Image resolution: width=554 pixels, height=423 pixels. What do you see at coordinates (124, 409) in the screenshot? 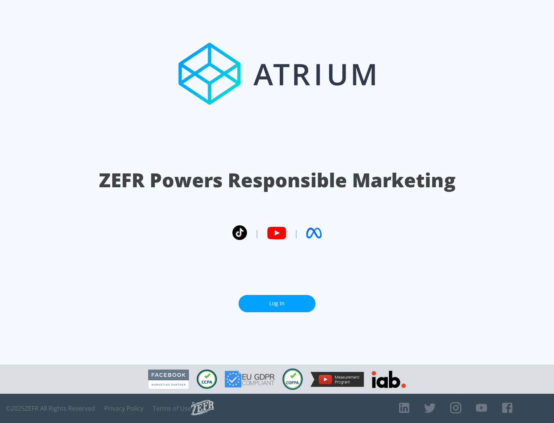
I see `a: Privacy Policy` at bounding box center [124, 409].